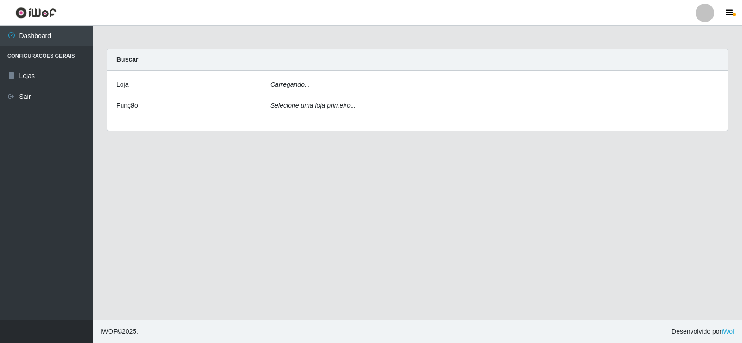  Describe the element at coordinates (119, 331) in the screenshot. I see `span: © 2025 .` at that location.